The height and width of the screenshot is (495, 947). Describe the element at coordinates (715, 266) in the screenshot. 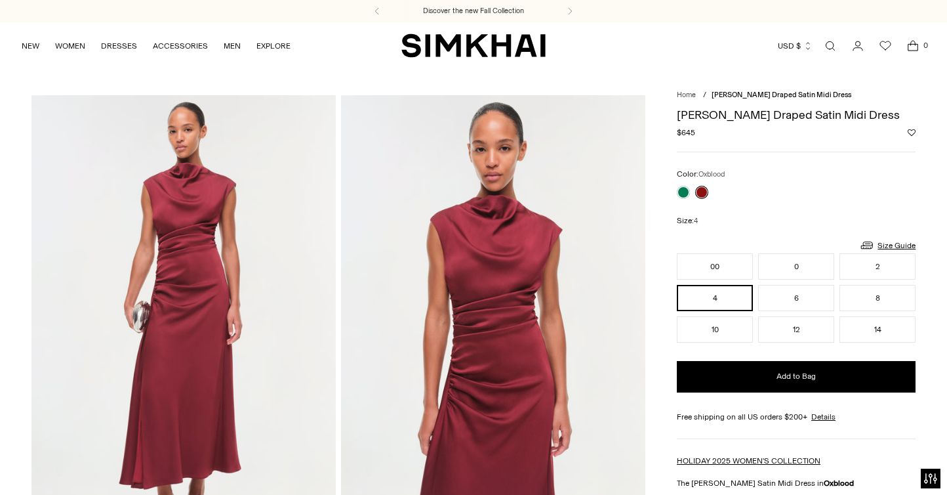

I see `button: 00` at that location.